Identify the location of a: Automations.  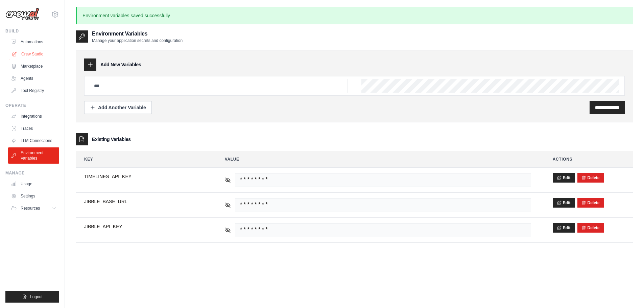
(33, 42).